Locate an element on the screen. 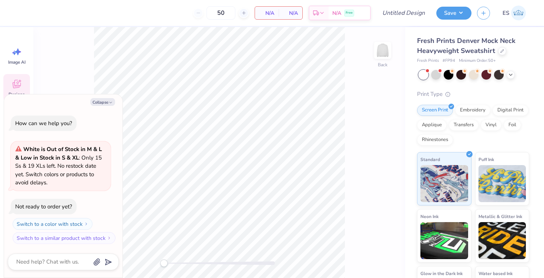 This screenshot has height=278, width=544. div: Transfers is located at coordinates (464, 125).